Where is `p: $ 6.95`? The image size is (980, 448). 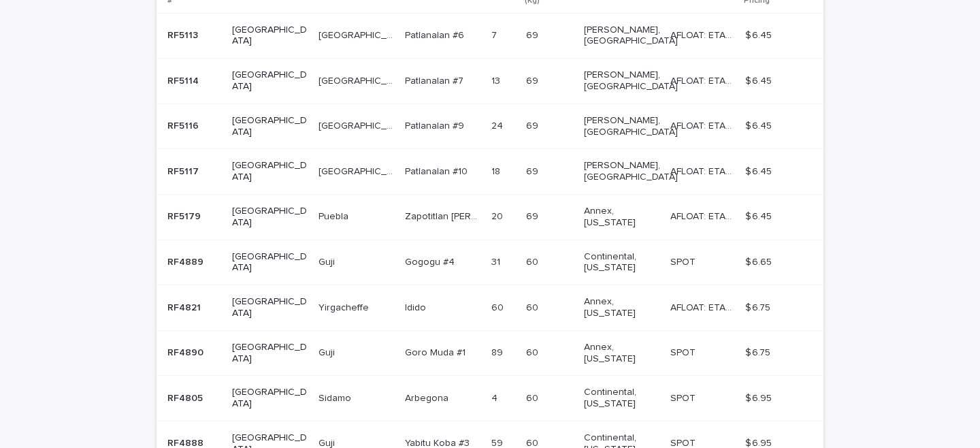
p: $ 6.95 is located at coordinates (760, 397).